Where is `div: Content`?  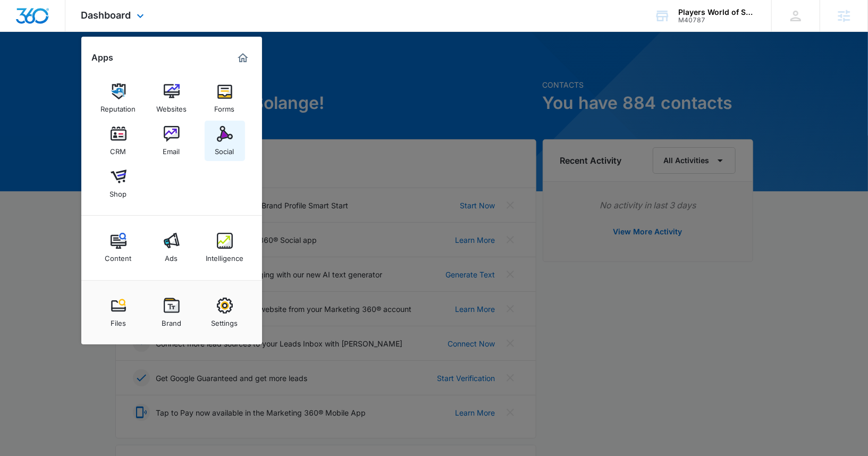
div: Content is located at coordinates (118, 256).